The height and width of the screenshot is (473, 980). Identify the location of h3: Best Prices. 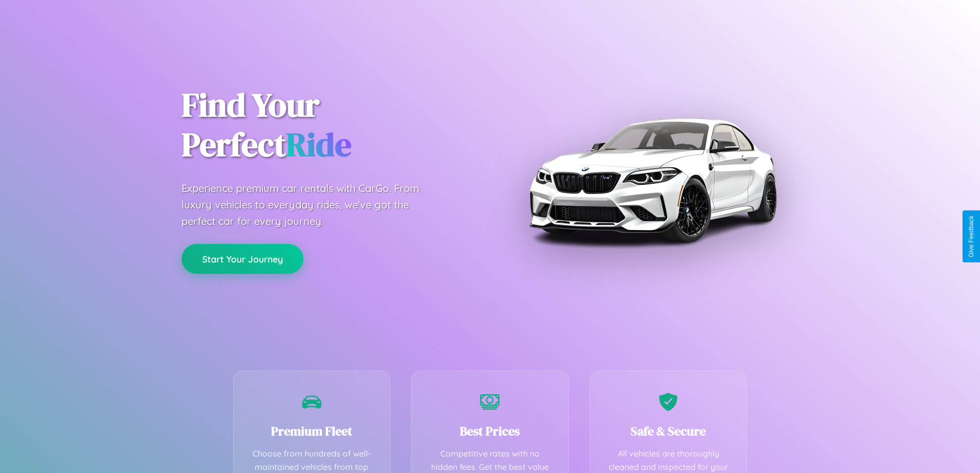
(490, 430).